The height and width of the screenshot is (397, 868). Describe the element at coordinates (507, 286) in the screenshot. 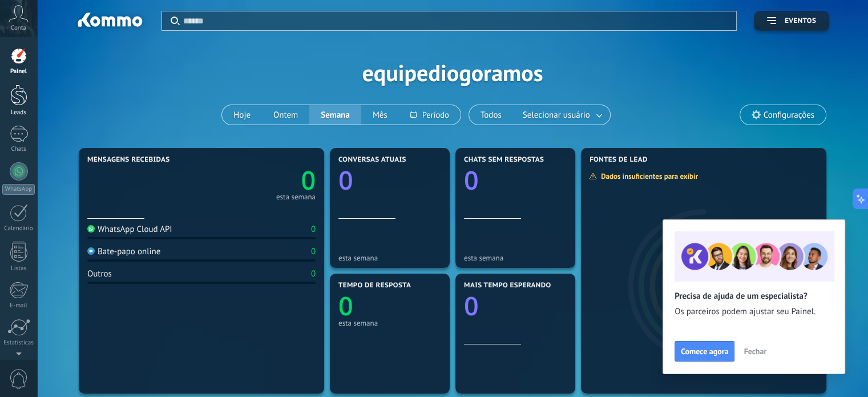

I see `span: Mais tempo esperando` at that location.